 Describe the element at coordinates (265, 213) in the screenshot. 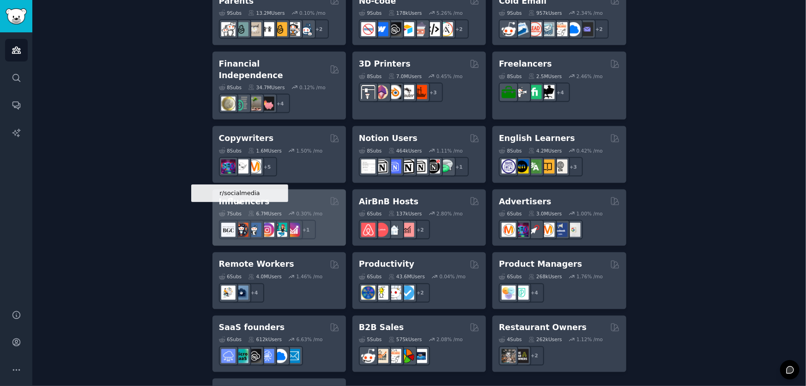

I see `div: 6.7M Users` at that location.